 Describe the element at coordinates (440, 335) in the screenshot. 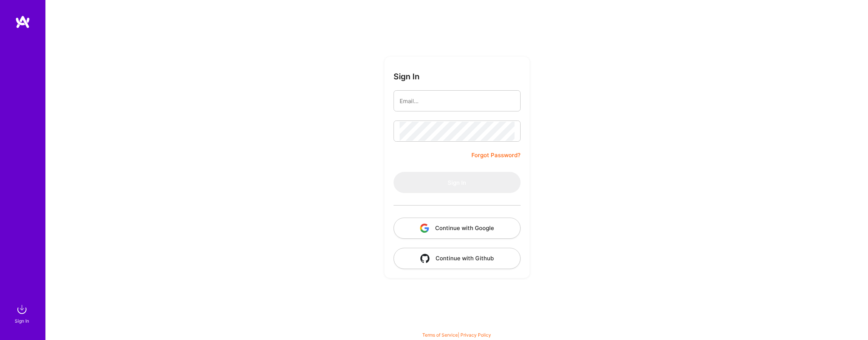

I see `a: Terms of Service` at that location.